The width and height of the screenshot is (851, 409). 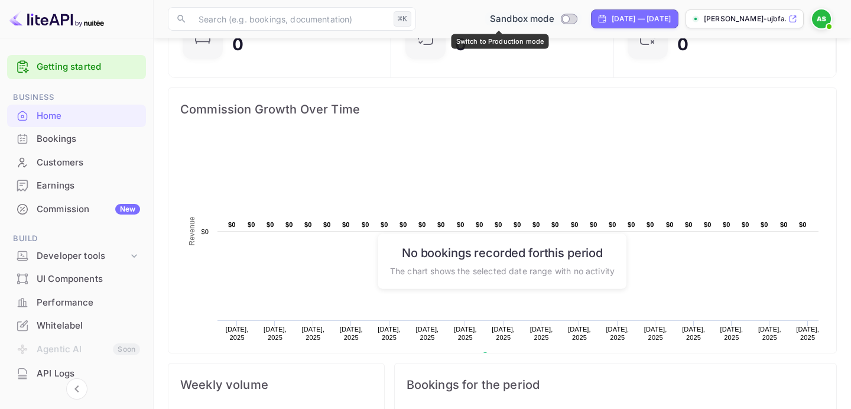 What do you see at coordinates (76, 325) in the screenshot?
I see `a: Whitelabel` at bounding box center [76, 325].